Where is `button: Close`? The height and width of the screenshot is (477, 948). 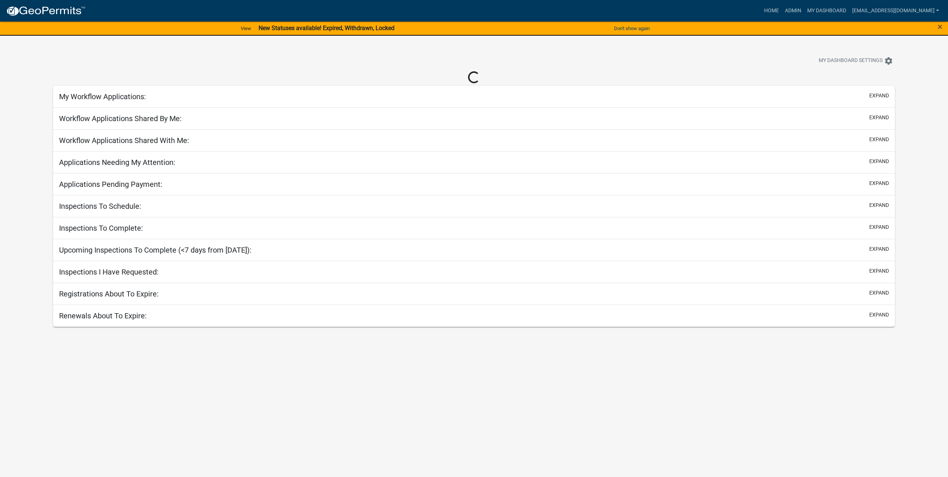 button: Close is located at coordinates (940, 27).